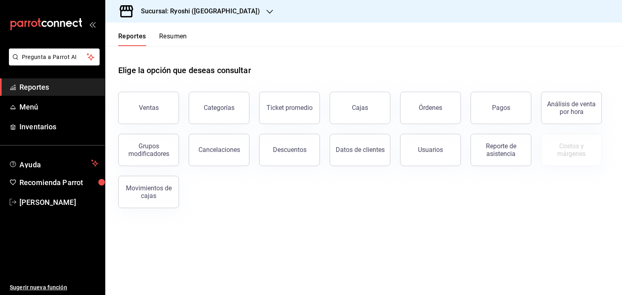 The height and width of the screenshot is (295, 622). Describe the element at coordinates (430, 150) in the screenshot. I see `div: Usuarios` at that location.